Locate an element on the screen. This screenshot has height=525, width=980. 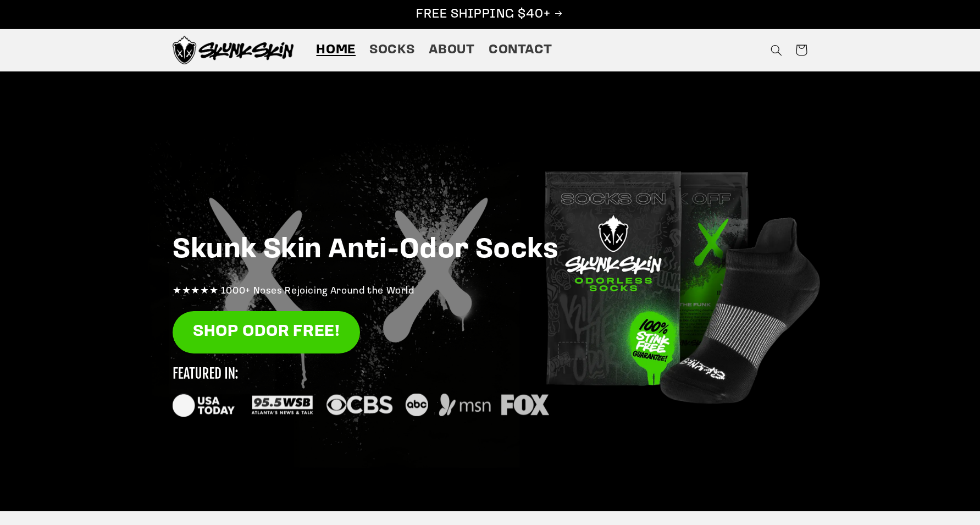
a: Socks is located at coordinates (392, 50).